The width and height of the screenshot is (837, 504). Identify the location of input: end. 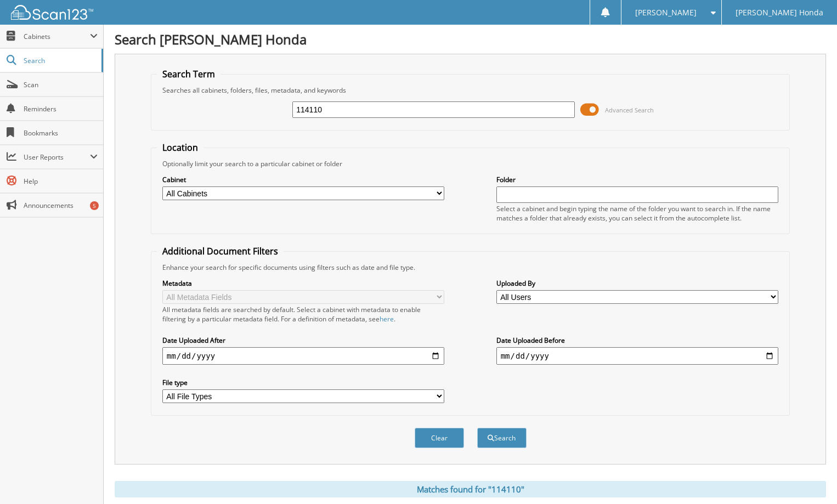
(638, 356).